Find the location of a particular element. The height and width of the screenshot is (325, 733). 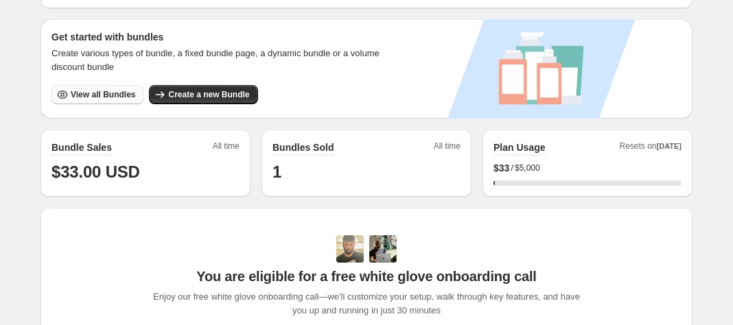

h1: $33.00 USD is located at coordinates (145, 172).